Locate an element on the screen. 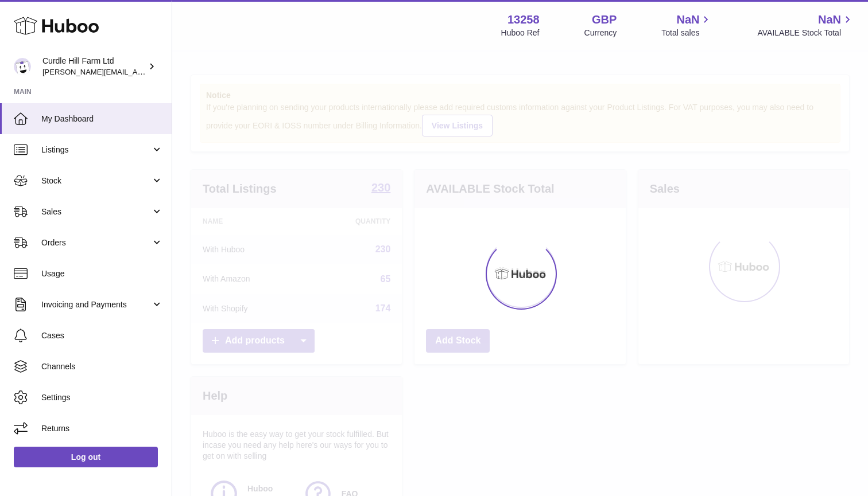 Image resolution: width=868 pixels, height=496 pixels. span: Orders is located at coordinates (96, 243).